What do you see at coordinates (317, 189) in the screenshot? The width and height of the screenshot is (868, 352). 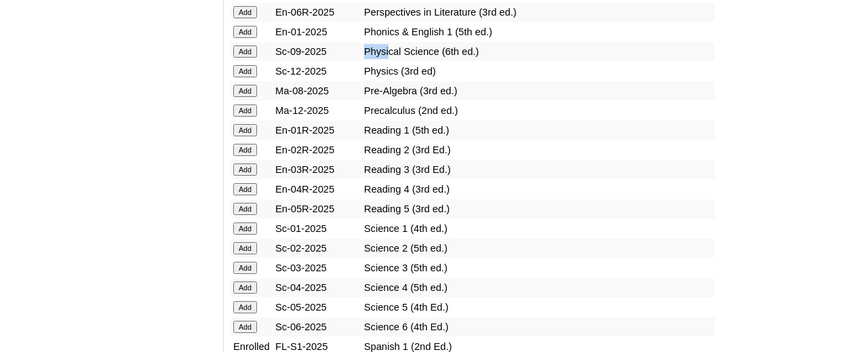 I see `td: En-04R-2025` at bounding box center [317, 189].